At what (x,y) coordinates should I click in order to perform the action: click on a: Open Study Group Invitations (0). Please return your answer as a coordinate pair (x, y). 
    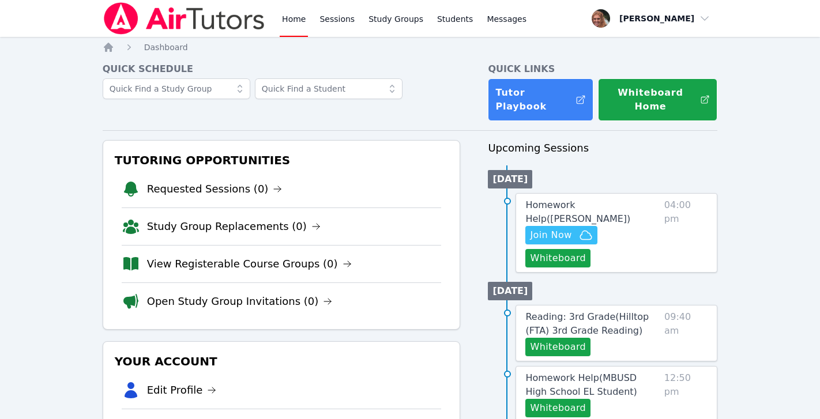
    Looking at the image, I should click on (240, 301).